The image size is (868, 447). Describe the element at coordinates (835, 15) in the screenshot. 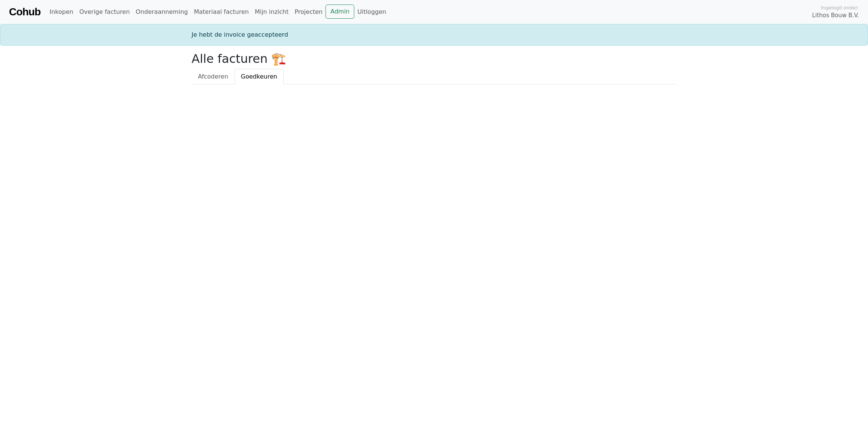

I see `span: Lithos Bouw B.V.` at that location.